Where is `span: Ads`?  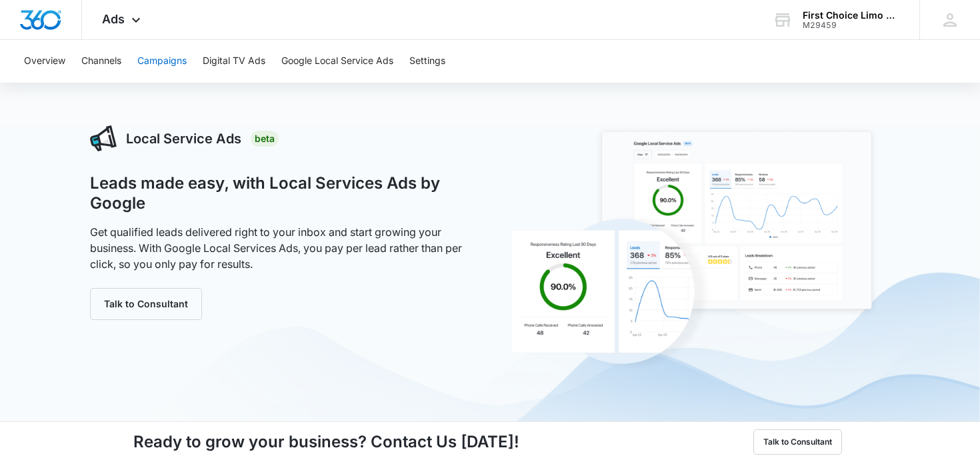 span: Ads is located at coordinates (113, 19).